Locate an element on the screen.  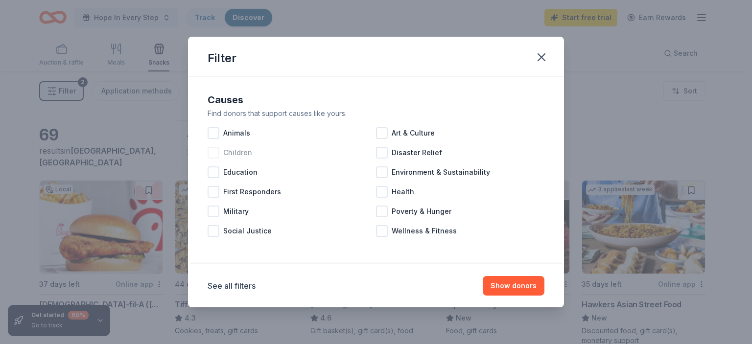
div: Find donors that support causes like yours. is located at coordinates (376, 114).